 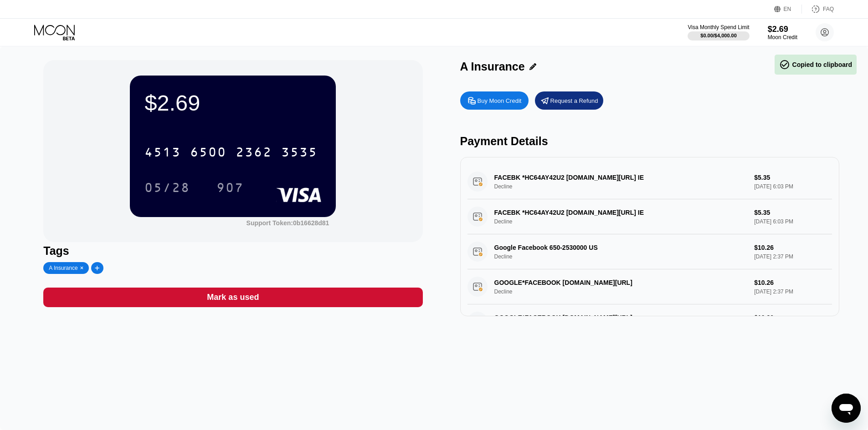 I want to click on div: 4513650023623535, so click(x=231, y=152).